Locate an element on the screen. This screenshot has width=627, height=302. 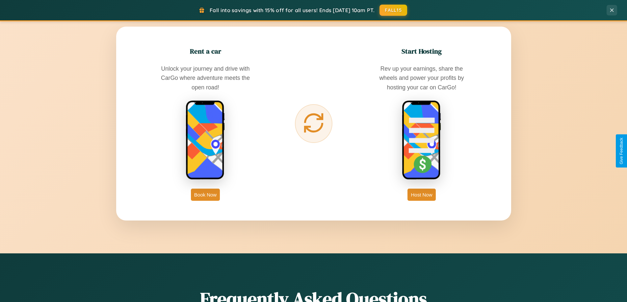
img: host phone is located at coordinates (422, 141).